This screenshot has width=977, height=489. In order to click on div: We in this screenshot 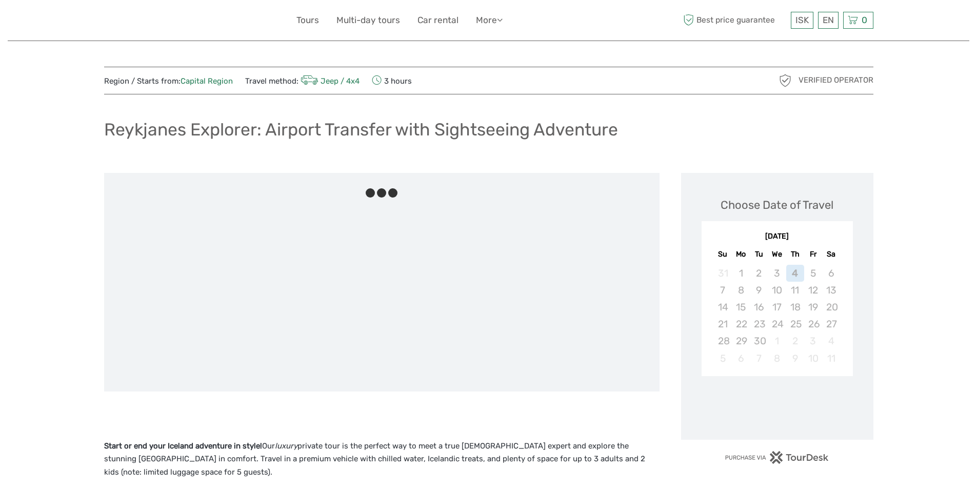, I will do `click(777, 254)`.